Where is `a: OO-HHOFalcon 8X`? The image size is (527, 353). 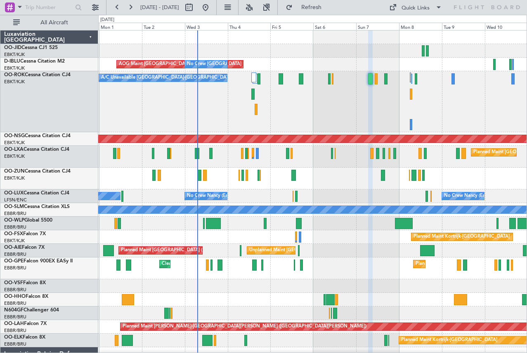
a: OO-HHOFalcon 8X is located at coordinates (26, 297).